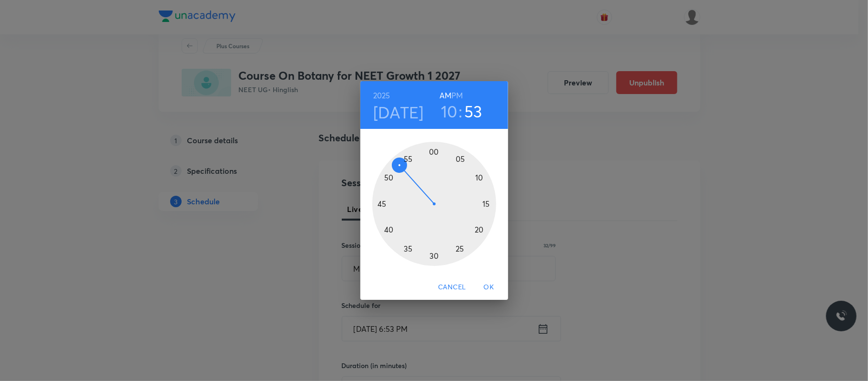 The image size is (868, 381). Describe the element at coordinates (457, 96) in the screenshot. I see `button: PM` at that location.